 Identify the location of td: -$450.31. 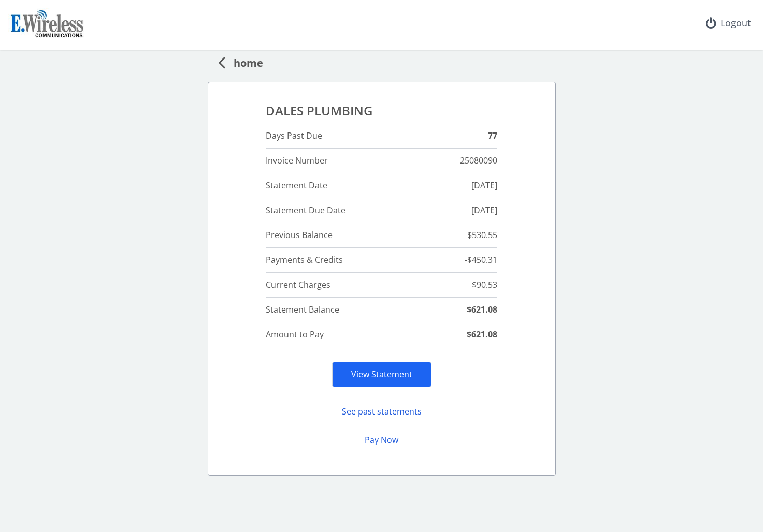
(458, 261).